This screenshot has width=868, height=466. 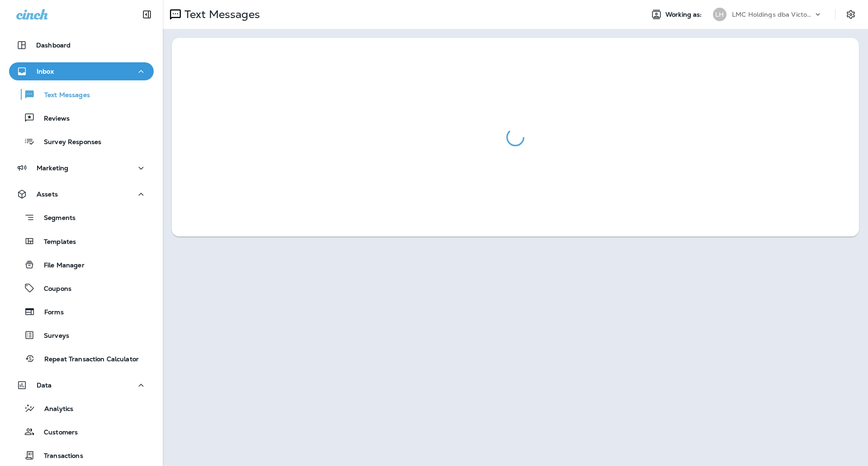 What do you see at coordinates (720, 14) in the screenshot?
I see `div: LH` at bounding box center [720, 14].